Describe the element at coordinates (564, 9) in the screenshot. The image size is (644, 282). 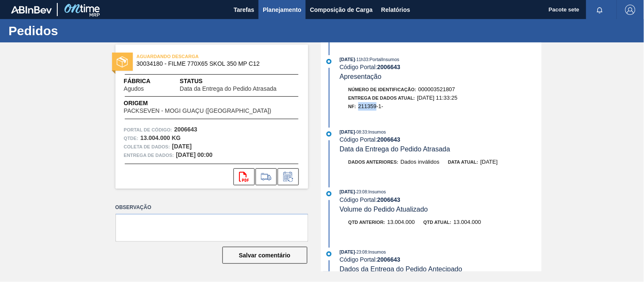
I see `font: Pacote sete` at that location.